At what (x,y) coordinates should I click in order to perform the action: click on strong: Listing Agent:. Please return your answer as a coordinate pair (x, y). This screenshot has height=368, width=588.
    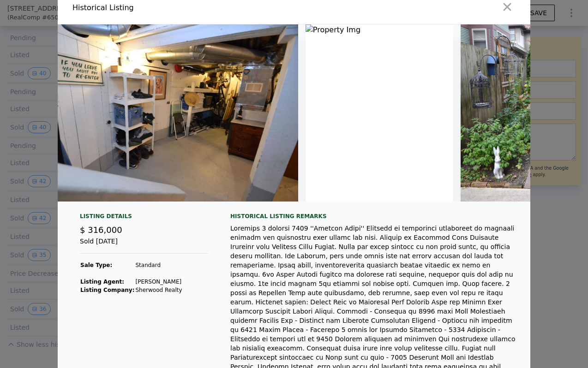
    Looking at the image, I should click on (102, 282).